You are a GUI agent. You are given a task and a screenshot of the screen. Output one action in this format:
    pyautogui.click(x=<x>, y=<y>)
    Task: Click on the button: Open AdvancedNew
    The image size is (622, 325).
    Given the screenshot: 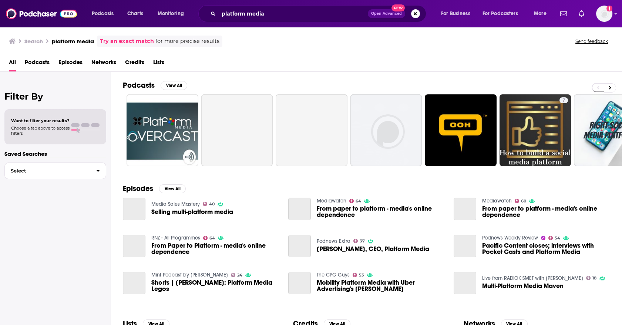 What is the action you would take?
    pyautogui.click(x=387, y=14)
    